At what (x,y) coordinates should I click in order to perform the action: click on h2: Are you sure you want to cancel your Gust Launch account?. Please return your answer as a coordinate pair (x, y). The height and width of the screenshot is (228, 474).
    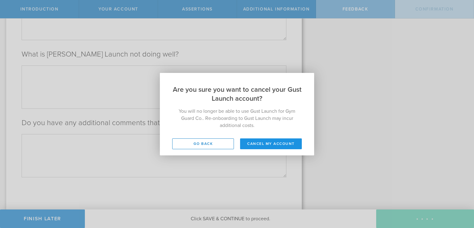
    Looking at the image, I should click on (237, 88).